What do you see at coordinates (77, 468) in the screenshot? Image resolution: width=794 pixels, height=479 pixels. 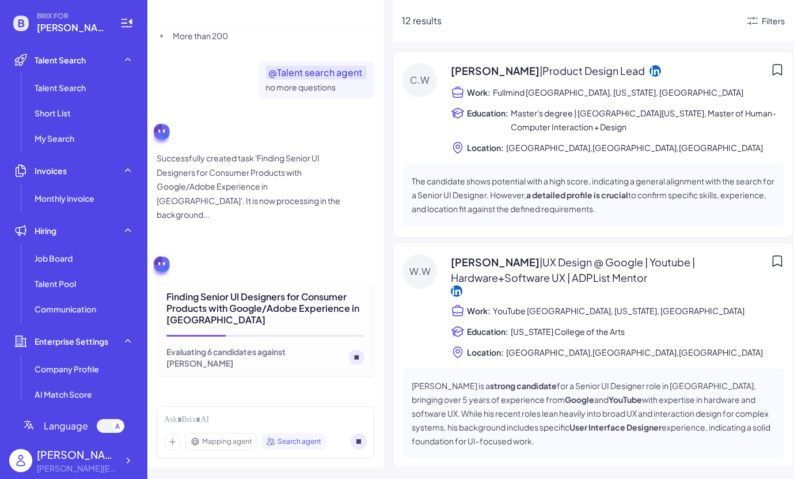 I see `div: fiona.jjsun@gmail.com` at bounding box center [77, 468].